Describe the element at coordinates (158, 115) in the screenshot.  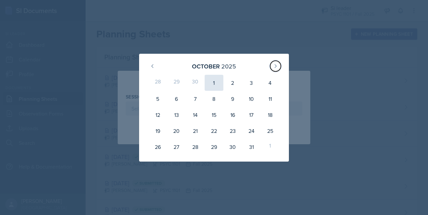
I see `div: 12` at that location.